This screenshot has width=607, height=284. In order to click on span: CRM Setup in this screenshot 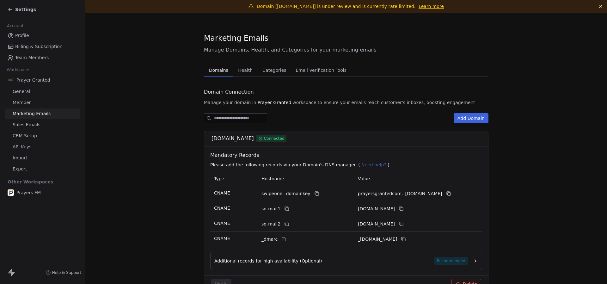, I will do `click(25, 136)`.